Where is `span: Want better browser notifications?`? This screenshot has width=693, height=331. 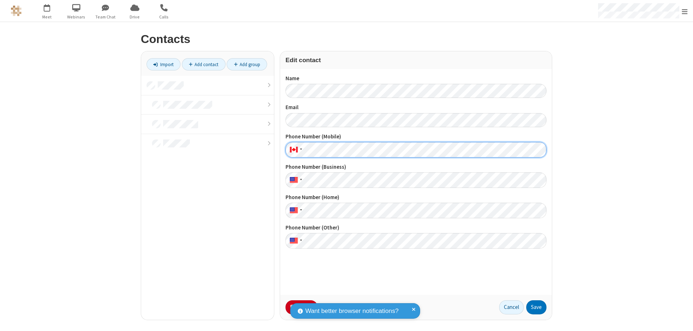
span: Want better browser notifications? is located at coordinates (352, 311).